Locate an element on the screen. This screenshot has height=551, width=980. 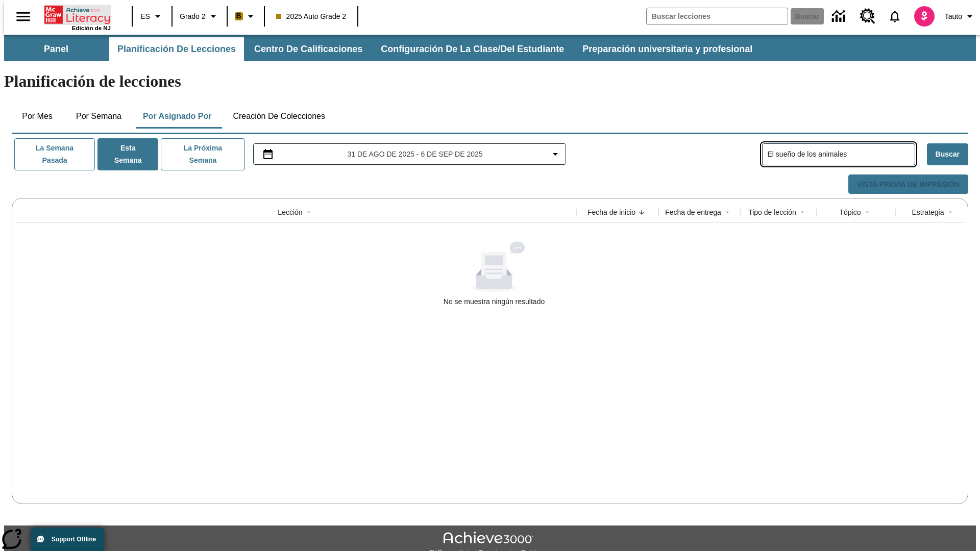
span: Grado 2 is located at coordinates (192, 16).